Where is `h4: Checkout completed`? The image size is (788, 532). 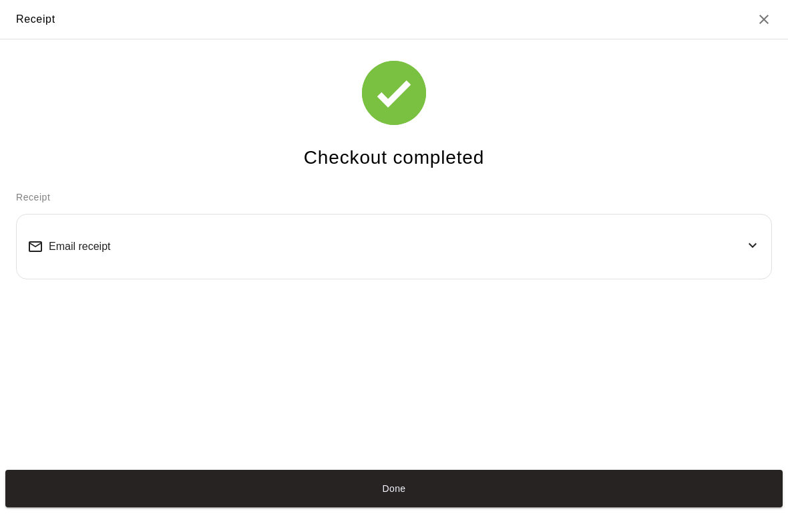 h4: Checkout completed is located at coordinates (394, 158).